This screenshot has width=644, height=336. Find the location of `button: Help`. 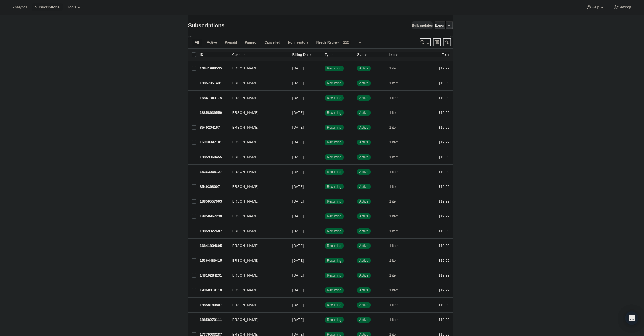

button: Help is located at coordinates (595, 7).